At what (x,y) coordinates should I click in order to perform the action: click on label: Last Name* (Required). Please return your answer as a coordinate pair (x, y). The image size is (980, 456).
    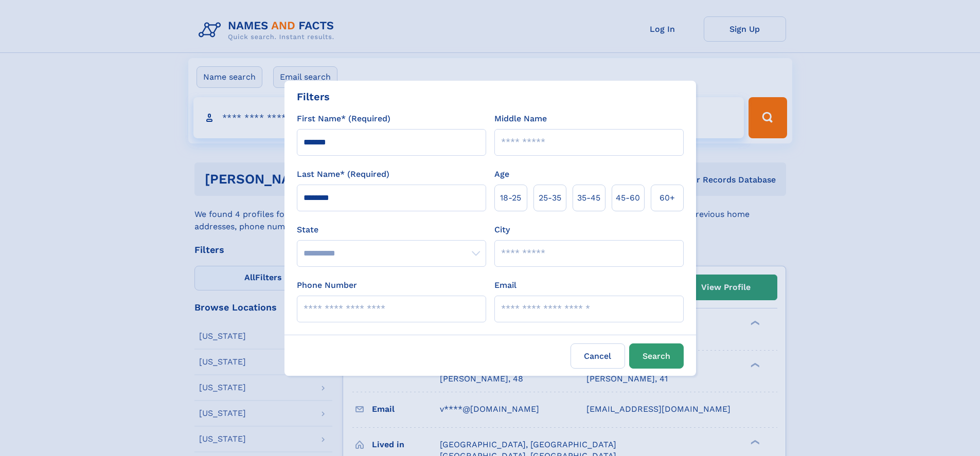
    Looking at the image, I should click on (343, 174).